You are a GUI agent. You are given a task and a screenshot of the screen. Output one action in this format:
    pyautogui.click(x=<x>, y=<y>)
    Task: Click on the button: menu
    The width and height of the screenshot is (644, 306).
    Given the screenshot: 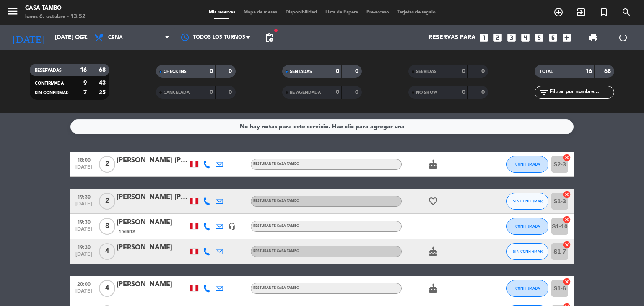 What is the action you would take?
    pyautogui.click(x=13, y=13)
    